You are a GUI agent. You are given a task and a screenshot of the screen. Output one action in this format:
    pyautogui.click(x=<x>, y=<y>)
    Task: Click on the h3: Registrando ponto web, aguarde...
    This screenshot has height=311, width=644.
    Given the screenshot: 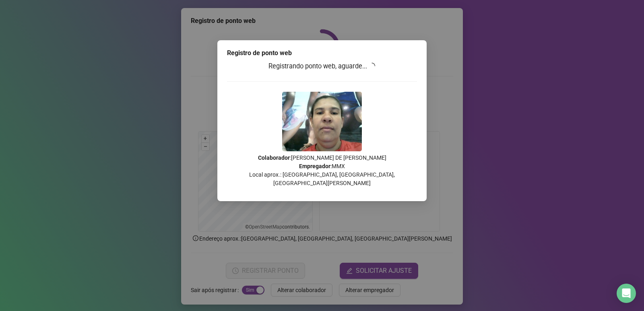 What is the action you would take?
    pyautogui.click(x=322, y=66)
    